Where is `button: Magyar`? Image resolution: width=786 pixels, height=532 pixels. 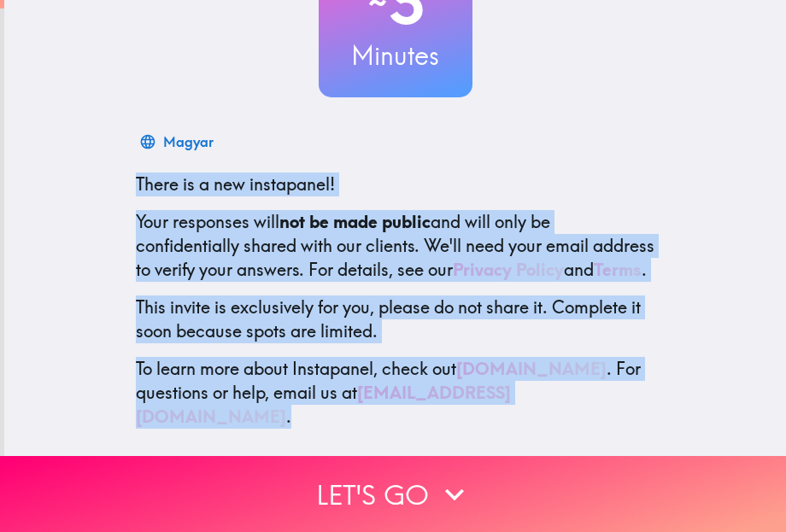
button: Magyar is located at coordinates (178, 141).